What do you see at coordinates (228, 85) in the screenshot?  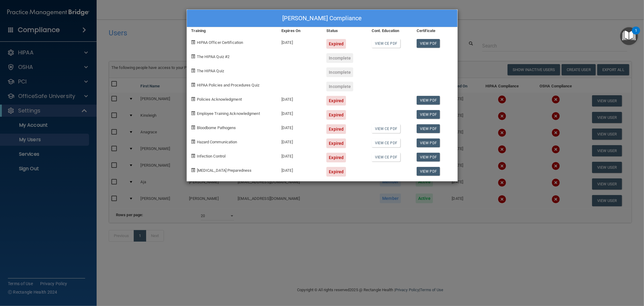 I see `span: HIPAA Policies and Procedures Quiz` at bounding box center [228, 85].